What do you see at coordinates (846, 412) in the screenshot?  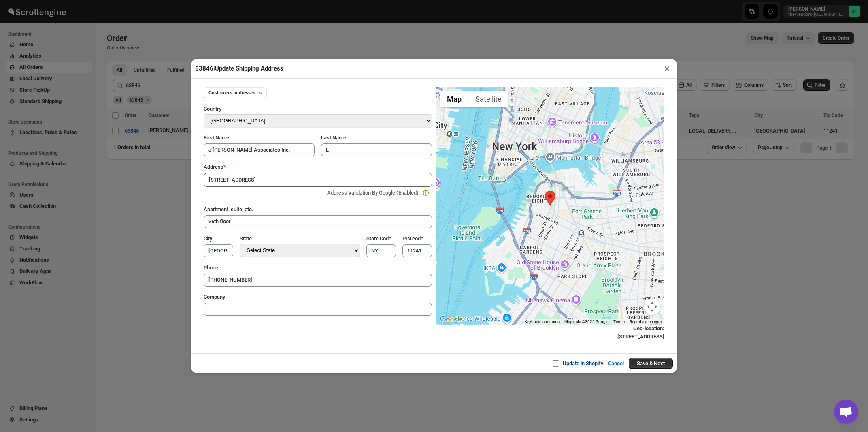 I see `a: Open chat` at bounding box center [846, 412].